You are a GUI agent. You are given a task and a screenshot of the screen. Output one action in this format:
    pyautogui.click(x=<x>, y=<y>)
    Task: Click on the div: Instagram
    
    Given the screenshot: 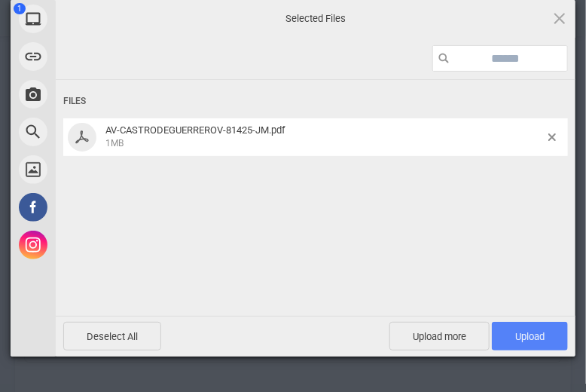 What is the action you would take?
    pyautogui.click(x=101, y=245)
    